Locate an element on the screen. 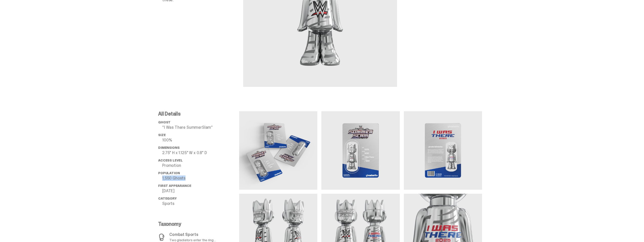  p: Combat Sports is located at coordinates (192, 234).